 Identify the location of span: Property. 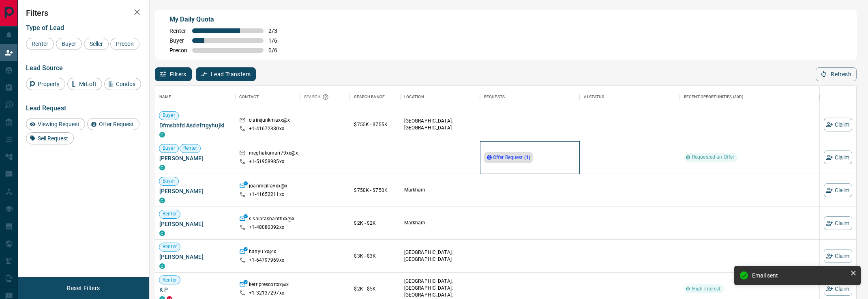
(49, 84).